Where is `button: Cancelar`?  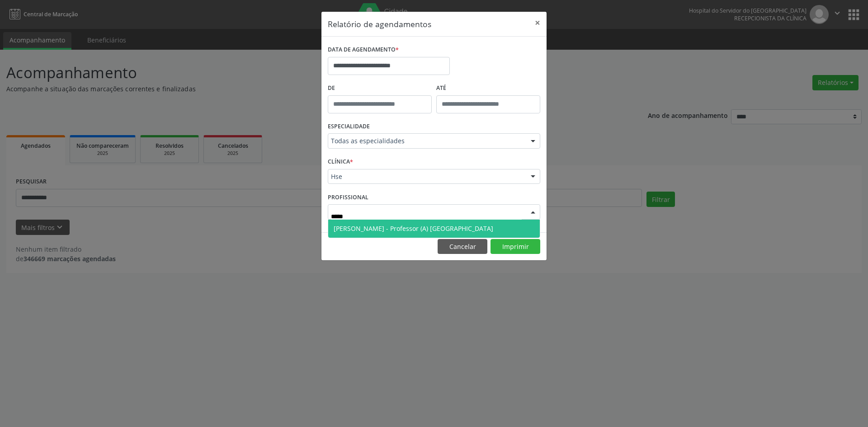
button: Cancelar is located at coordinates (462, 247).